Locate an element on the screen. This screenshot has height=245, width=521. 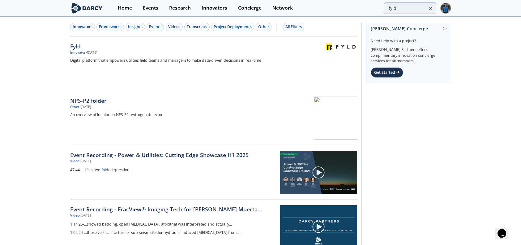
a: Event Recording - Power & Utilities: Cutting Edge Showcase H1 2025 is located at coordinates (173, 155).